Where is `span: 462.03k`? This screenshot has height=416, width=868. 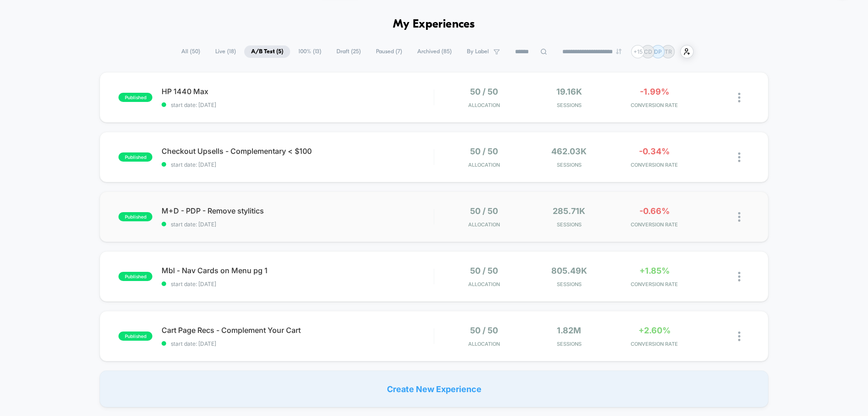 span: 462.03k is located at coordinates (569, 151).